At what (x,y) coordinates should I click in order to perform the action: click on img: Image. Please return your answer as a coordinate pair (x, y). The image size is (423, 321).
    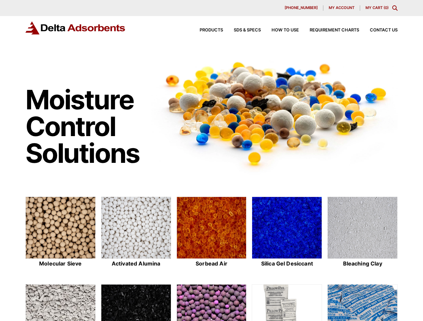
    Looking at the image, I should click on (274, 113).